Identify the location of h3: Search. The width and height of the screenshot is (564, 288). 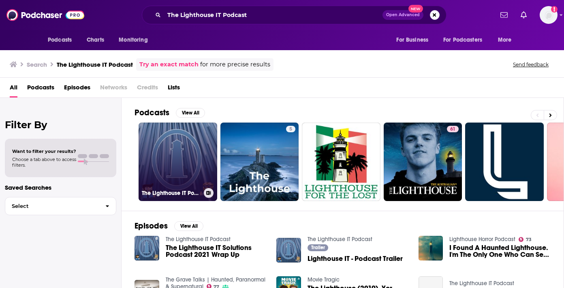
(37, 64).